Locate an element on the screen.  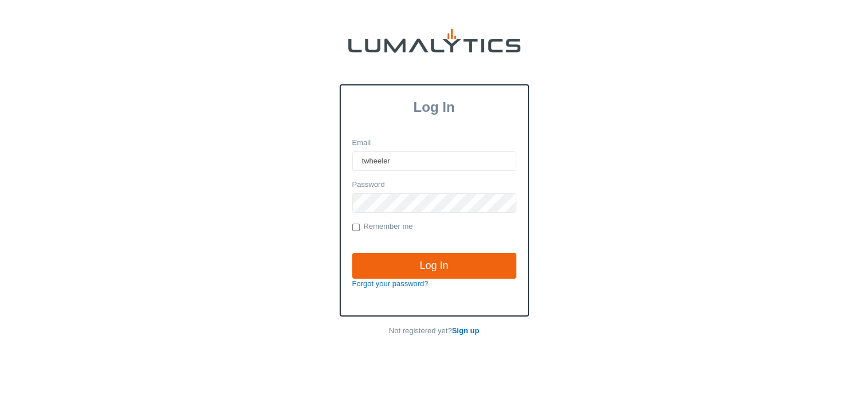
img: lumalytics-black-e9b537c871f77d9ce8d3a6940f85695cd68c596e3f819dc492052d1098752254.png is located at coordinates (434, 41).